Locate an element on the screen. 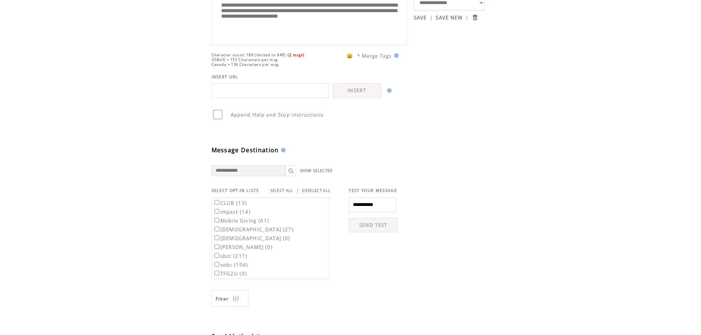 Image resolution: width=701 pixels, height=335 pixels. label: TFG2U (0) is located at coordinates (230, 274).